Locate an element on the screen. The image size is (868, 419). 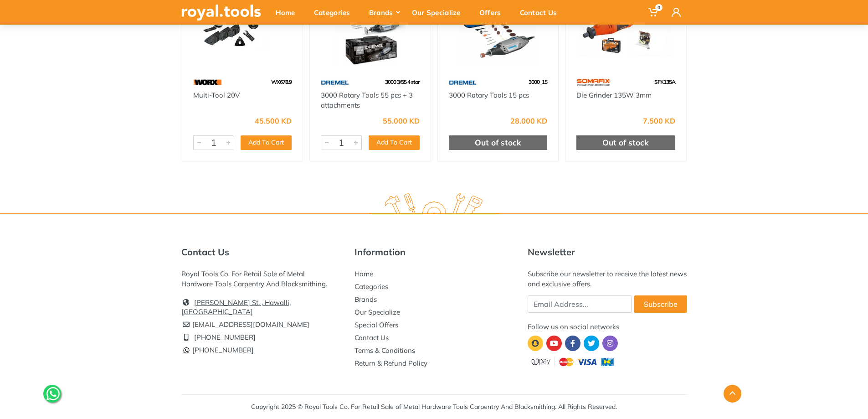
div: 28.000 KD is located at coordinates (529, 121).